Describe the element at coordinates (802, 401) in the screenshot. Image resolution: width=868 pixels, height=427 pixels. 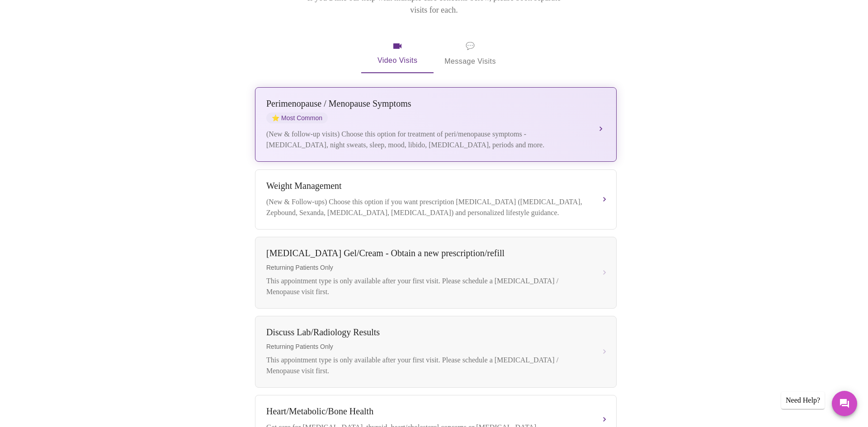
I see `div: Need Help?` at that location.